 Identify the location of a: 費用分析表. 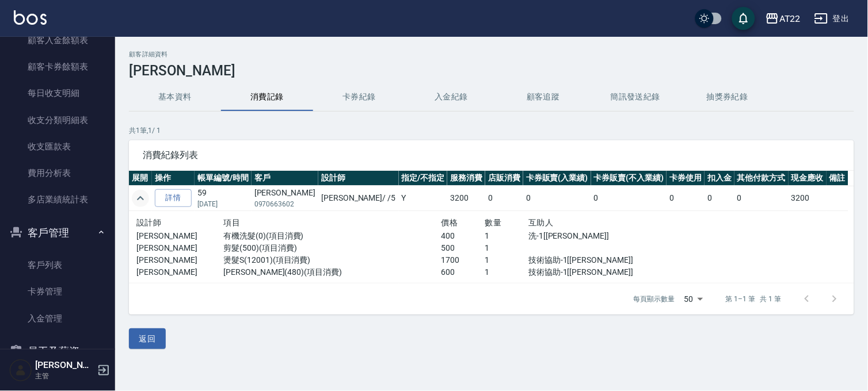
(57, 173).